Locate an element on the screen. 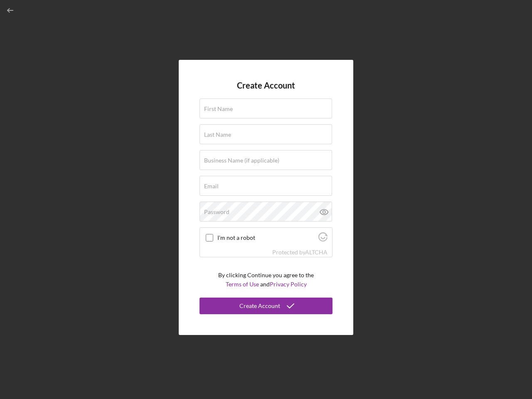 Image resolution: width=532 pixels, height=399 pixels. div: Protected by is located at coordinates (300, 253).